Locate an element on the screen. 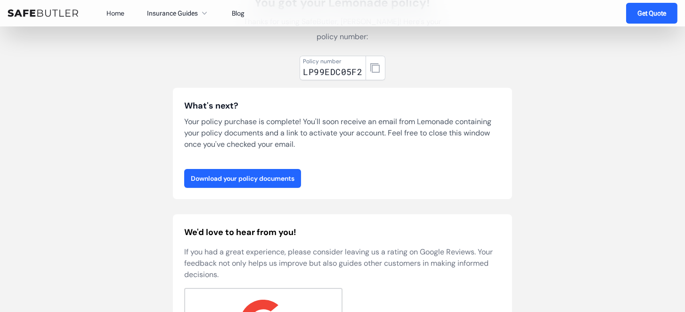  a: Home is located at coordinates (115, 13).